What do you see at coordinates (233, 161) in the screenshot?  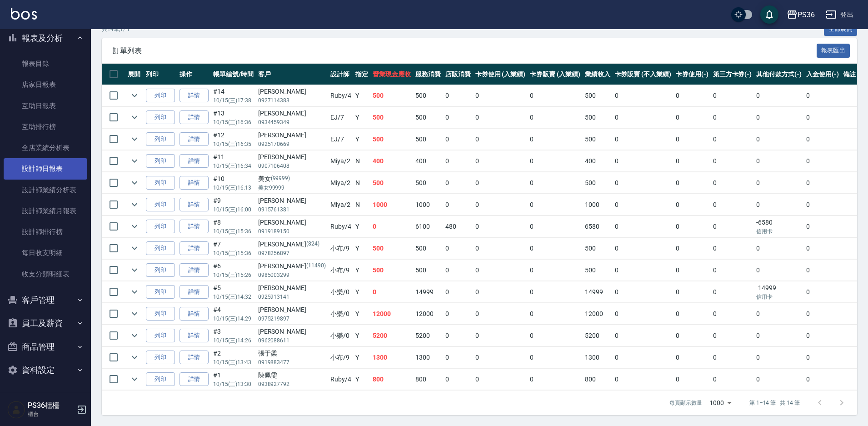 I see `td: #11` at bounding box center [233, 161].